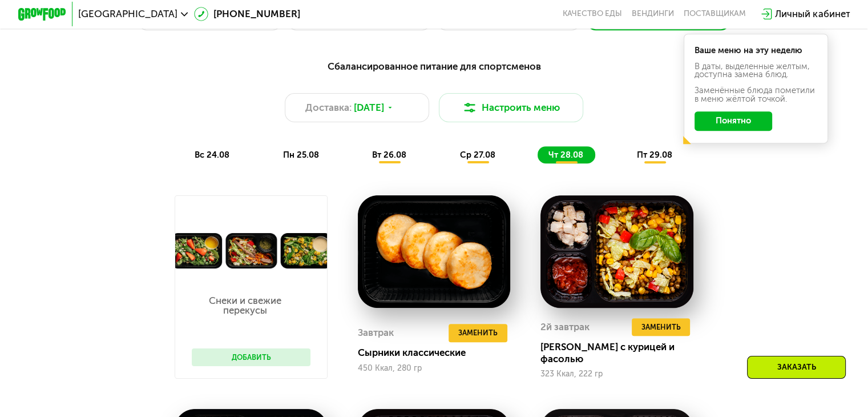  What do you see at coordinates (617, 374) in the screenshot?
I see `div: 323 Ккал, 222 гр` at bounding box center [617, 374].